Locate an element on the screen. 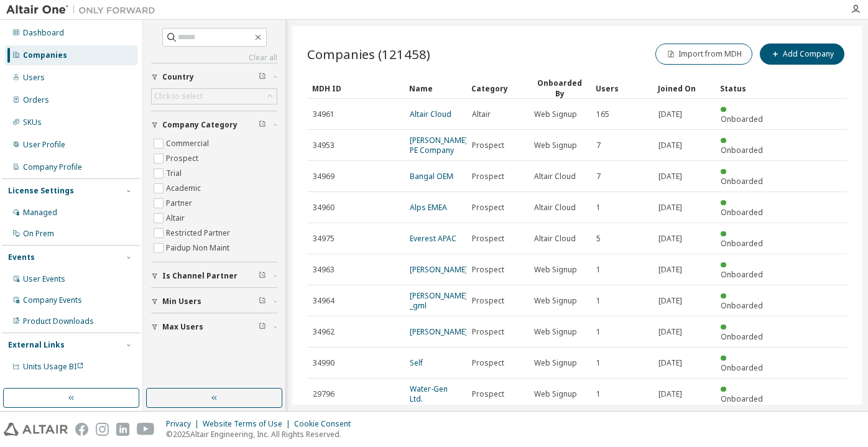  label: Academic is located at coordinates (185, 188).